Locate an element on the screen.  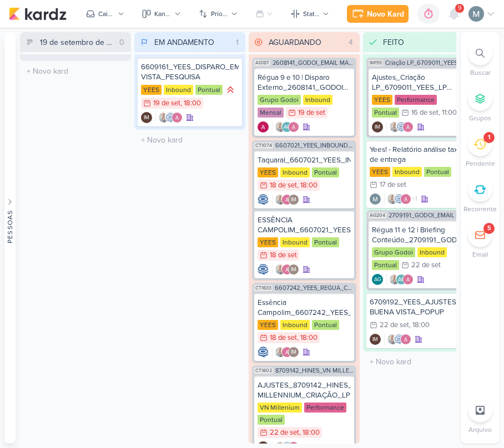
p: Arquivo is located at coordinates (480, 430).